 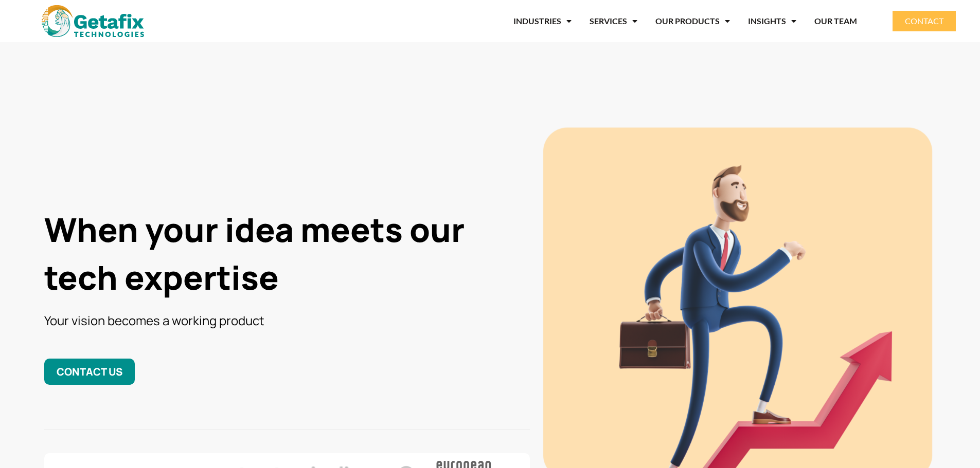 What do you see at coordinates (543, 21) in the screenshot?
I see `a: INDUSTRIES` at bounding box center [543, 21].